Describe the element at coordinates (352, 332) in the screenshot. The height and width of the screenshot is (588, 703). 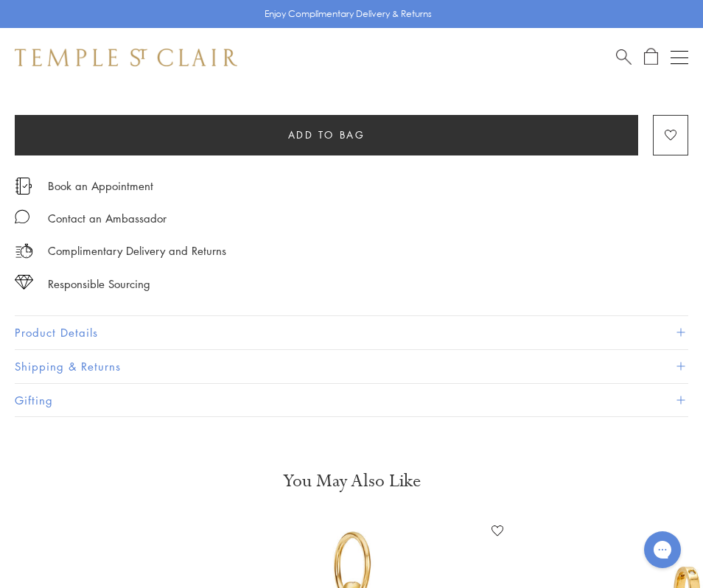
I see `button: Product Details` at that location.